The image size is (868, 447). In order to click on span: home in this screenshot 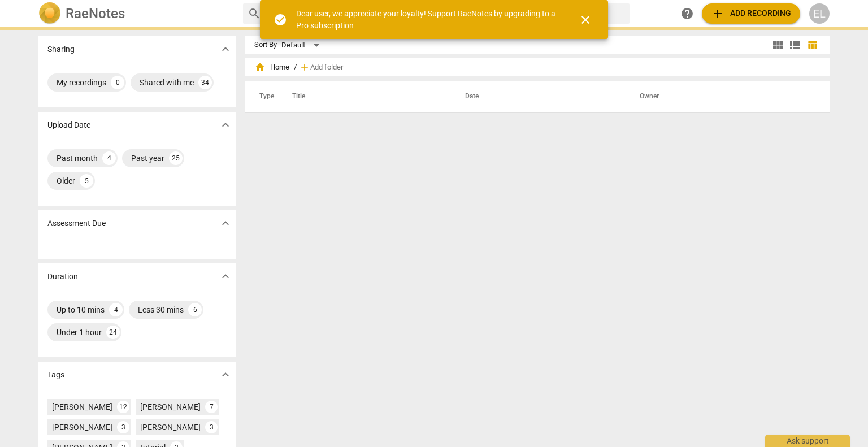, I will do `click(260, 67)`.